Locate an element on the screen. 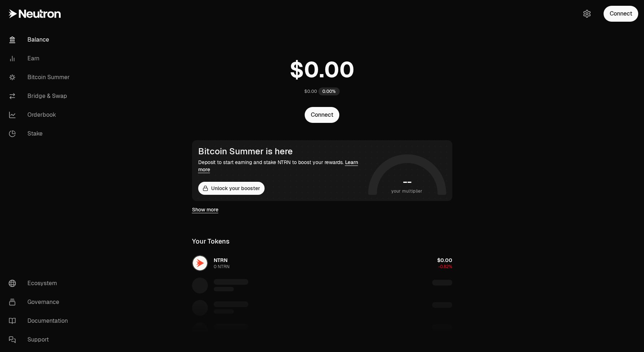 This screenshot has height=352, width=644. div: Bitcoin Summer is here is located at coordinates (281, 151).